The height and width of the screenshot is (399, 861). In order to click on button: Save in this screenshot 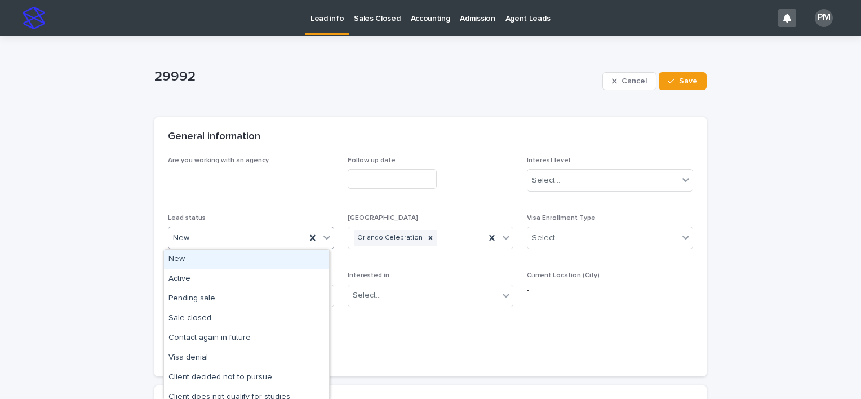, I will do `click(683, 81)`.